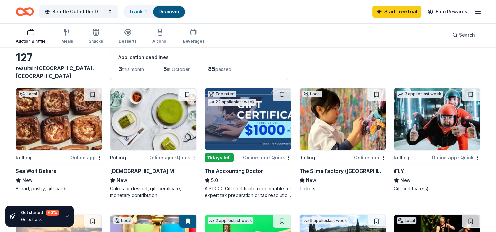 The height and width of the screenshot is (232, 496). I want to click on span: this month, so click(133, 69).